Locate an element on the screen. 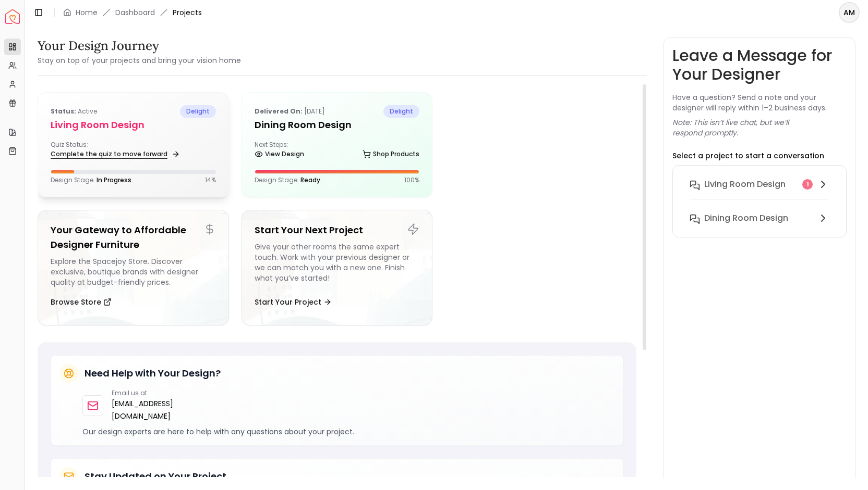  h5: Dining Room Design is located at coordinates (337, 125).